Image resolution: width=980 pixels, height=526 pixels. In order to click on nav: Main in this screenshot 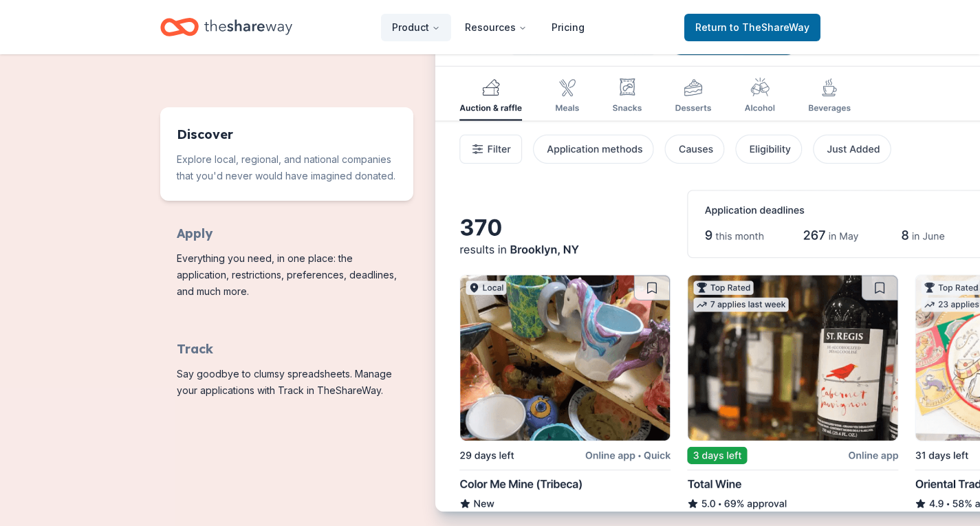, I will do `click(489, 27)`.